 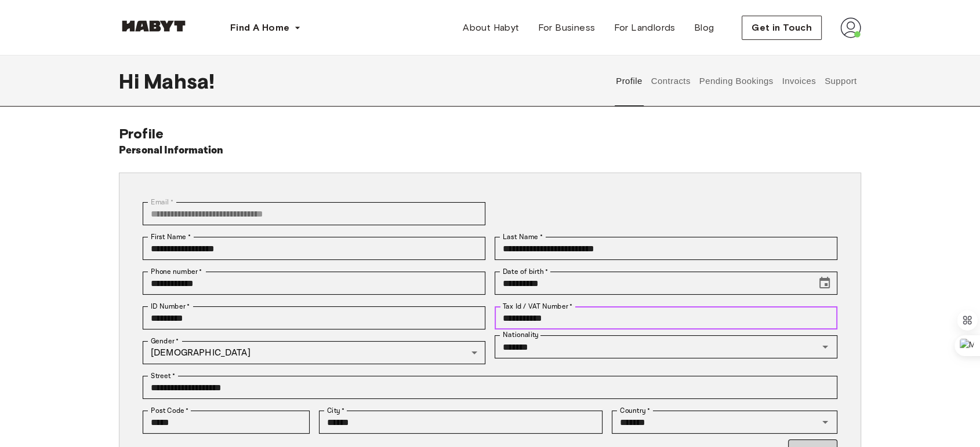 I want to click on button: Contracts, so click(x=670, y=81).